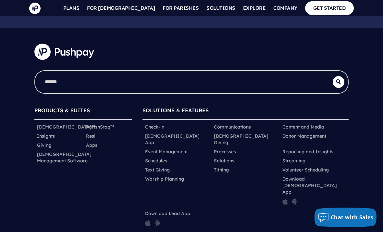  I want to click on a: Donor Management, so click(305, 136).